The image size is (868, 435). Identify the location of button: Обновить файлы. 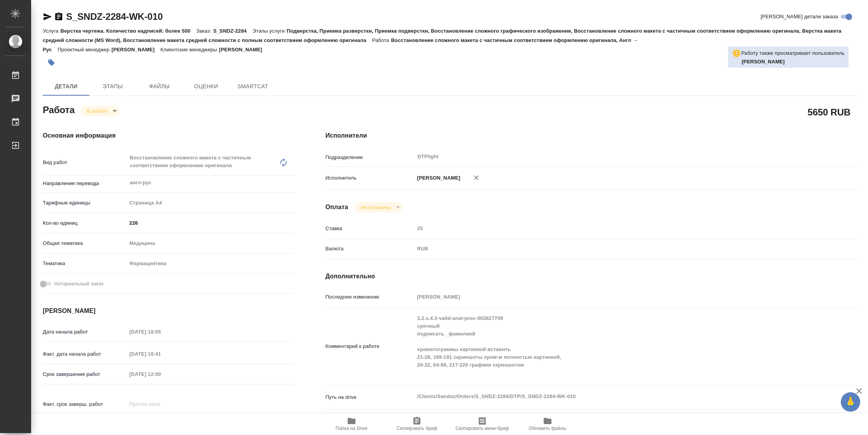
(548, 425).